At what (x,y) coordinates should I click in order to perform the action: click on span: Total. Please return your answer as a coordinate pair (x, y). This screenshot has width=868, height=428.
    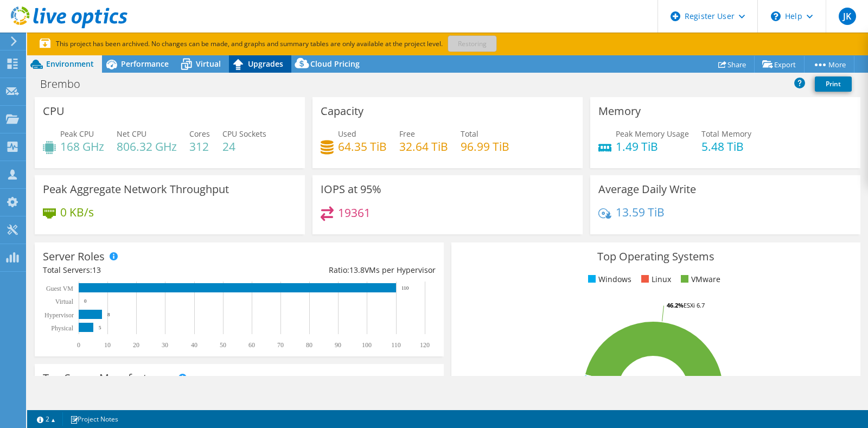
    Looking at the image, I should click on (469, 133).